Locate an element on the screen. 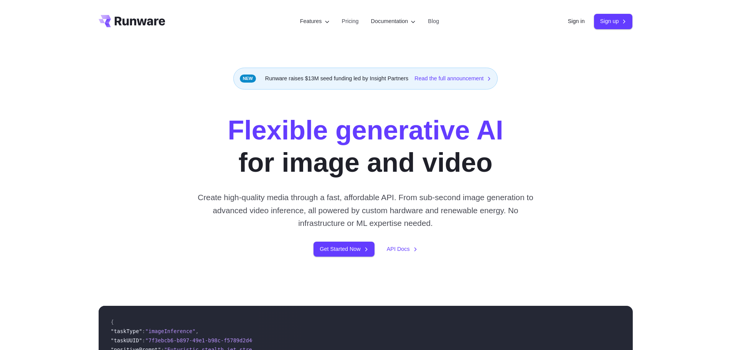 The image size is (731, 350). a: Go to / is located at coordinates (132, 21).